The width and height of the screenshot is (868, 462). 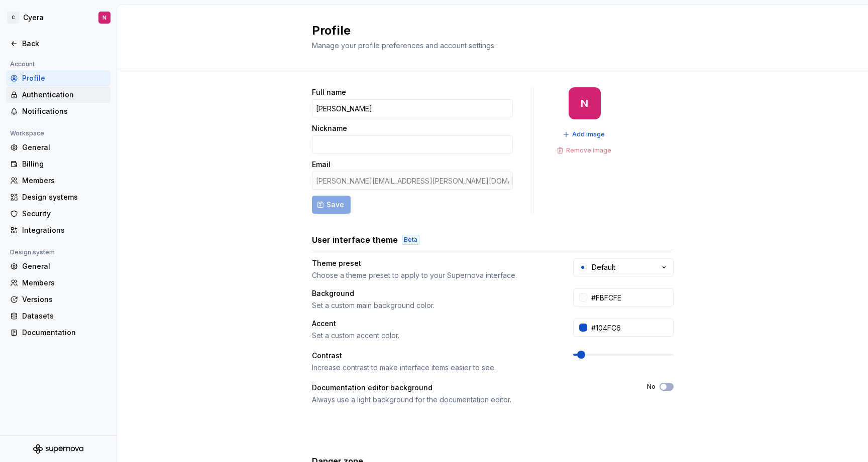 I want to click on div: Notifications, so click(x=64, y=112).